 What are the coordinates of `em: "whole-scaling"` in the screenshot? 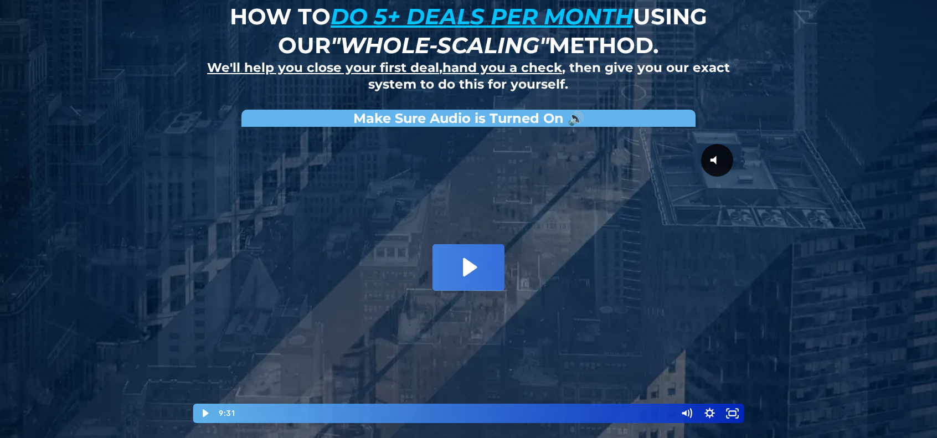 It's located at (439, 45).